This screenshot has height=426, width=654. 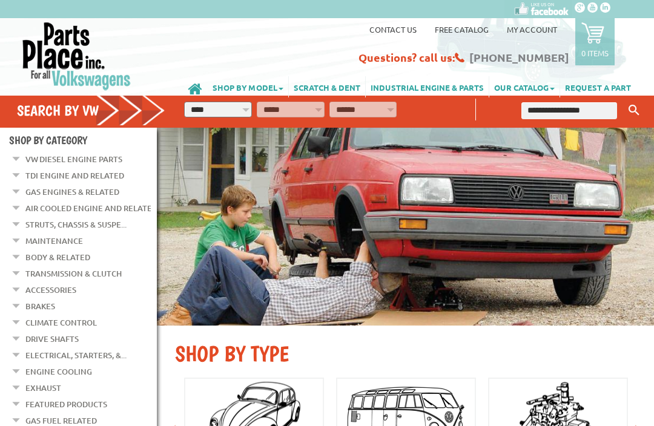 What do you see at coordinates (594, 53) in the screenshot?
I see `p: 0 items` at bounding box center [594, 53].